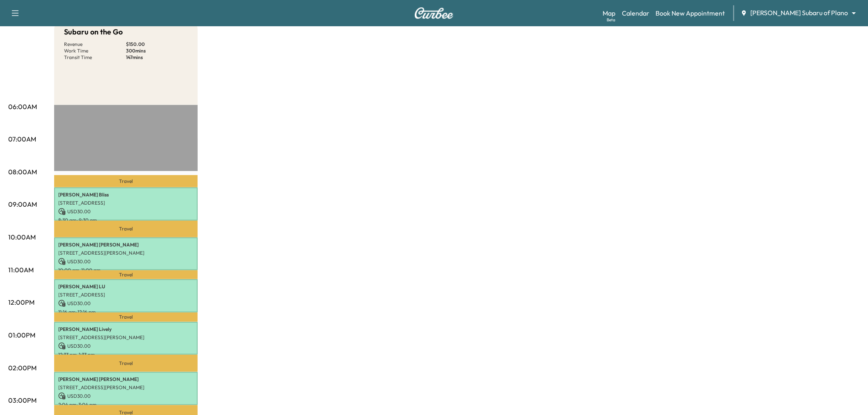 This screenshot has width=868, height=415. What do you see at coordinates (611, 20) in the screenshot?
I see `div: Beta` at bounding box center [611, 20].